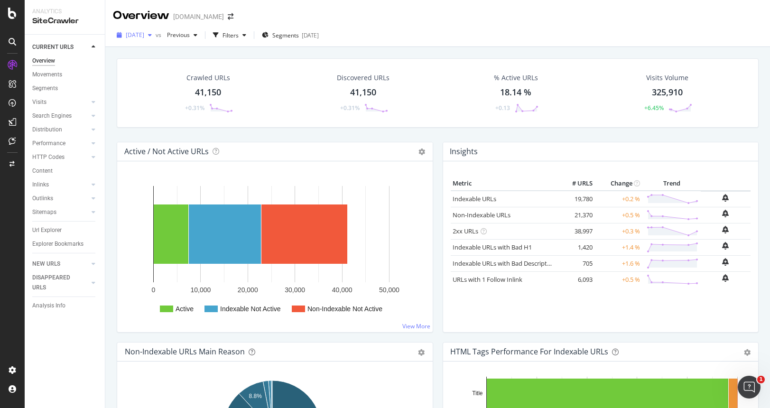 Image resolution: width=770 pixels, height=408 pixels. What do you see at coordinates (43, 198) in the screenshot?
I see `div: Outlinks` at bounding box center [43, 198].